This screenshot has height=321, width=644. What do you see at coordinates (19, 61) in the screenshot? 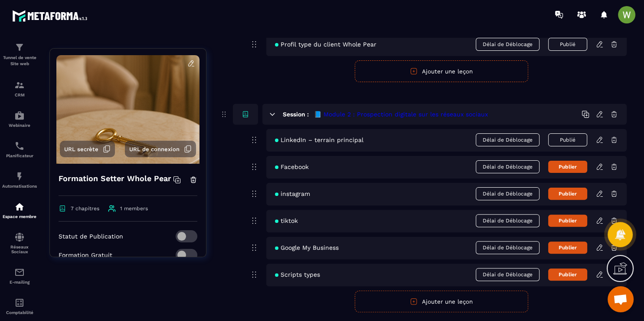
I see `p: Tunnel de vente Site web` at bounding box center [19, 61].